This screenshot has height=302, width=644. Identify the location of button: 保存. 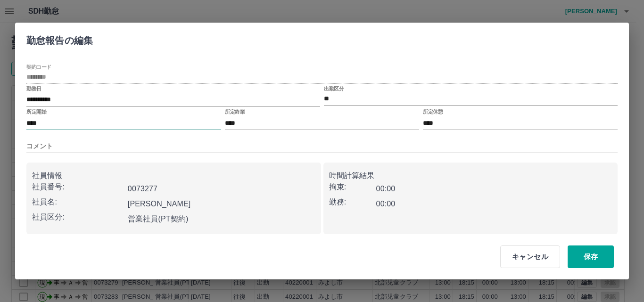
(591, 257).